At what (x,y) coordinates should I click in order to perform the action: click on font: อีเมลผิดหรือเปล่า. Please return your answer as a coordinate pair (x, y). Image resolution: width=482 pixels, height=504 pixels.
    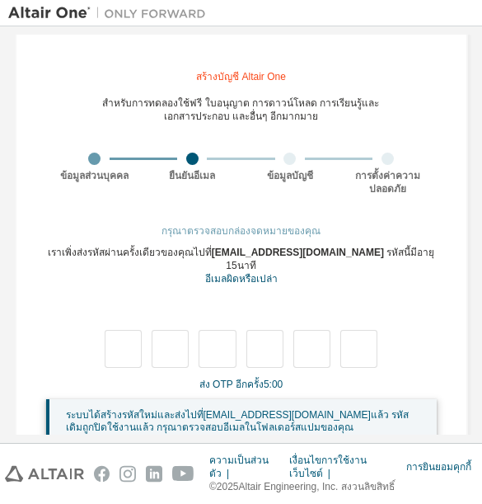
    Looking at the image, I should click on (242, 279).